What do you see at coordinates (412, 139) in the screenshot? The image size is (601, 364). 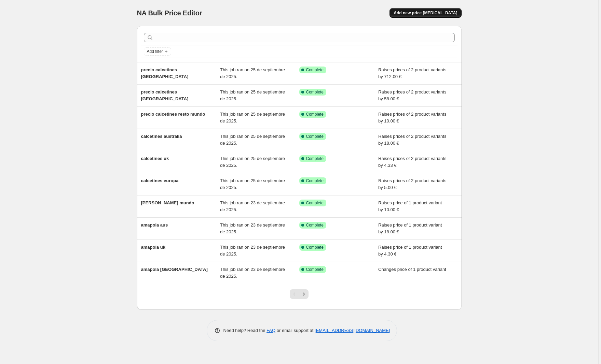 I see `span: Raises prices of 2 product variants by 18.00 €` at bounding box center [412, 139].